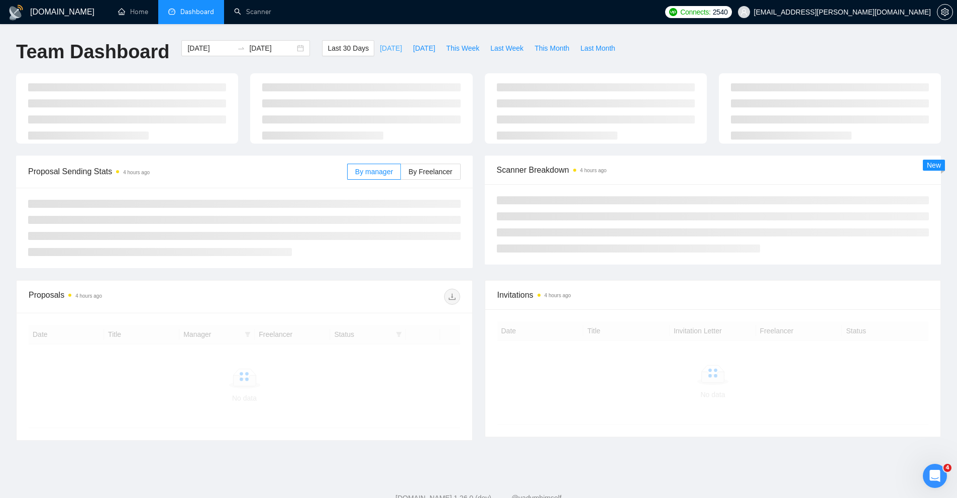 This screenshot has height=498, width=957. I want to click on span: to, so click(241, 48).